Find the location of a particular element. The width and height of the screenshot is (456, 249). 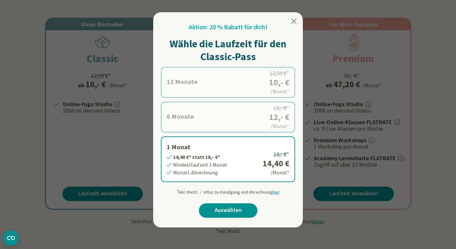

h1: Wähle die Laufzeit für den Classic-Pass is located at coordinates (228, 50).